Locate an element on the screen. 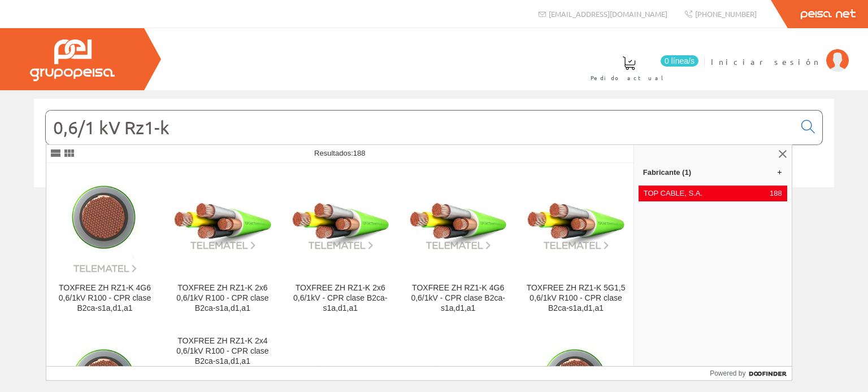  div: TOXFREE ZH RZ1-K 2x6 0,6/1kV R100 - CPR clase B2ca-s1a,d1,a1 is located at coordinates (223, 299).